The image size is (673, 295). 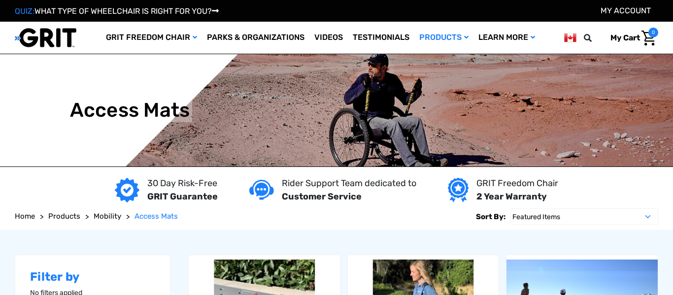 I want to click on a: QUIZ:WHAT TYPE OF WHEELCHAIR IS RIGHT FOR YOU?, so click(x=117, y=11).